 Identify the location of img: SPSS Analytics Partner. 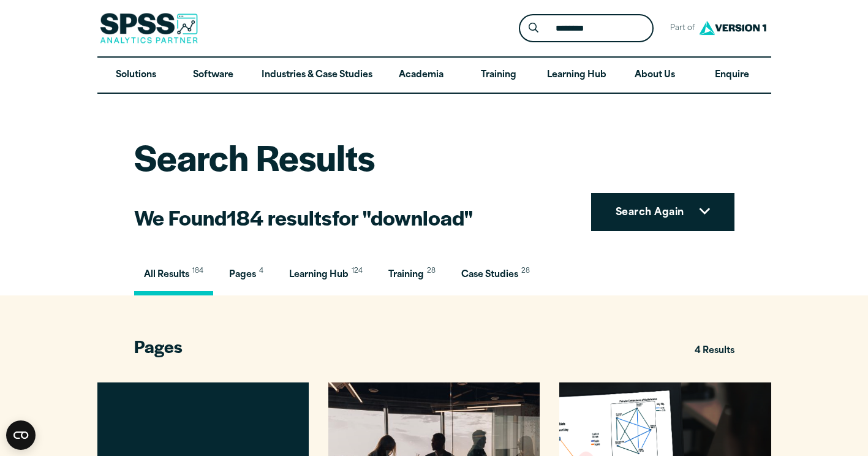
(149, 28).